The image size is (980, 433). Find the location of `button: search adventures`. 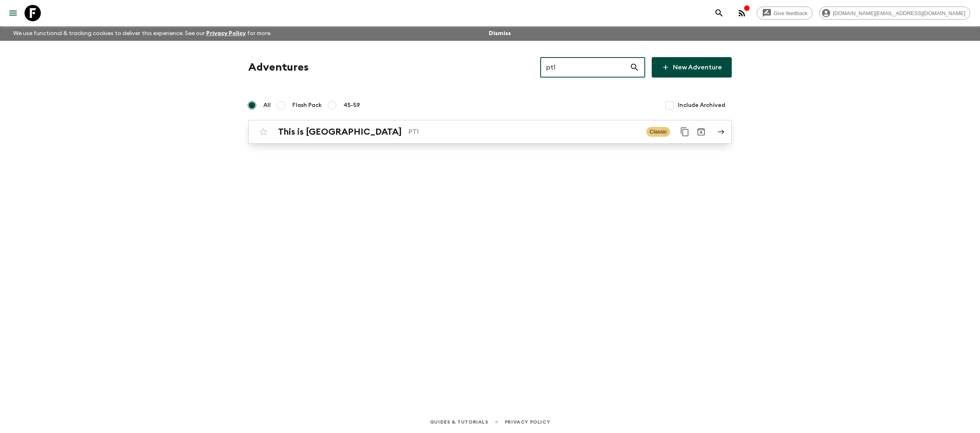

button: search adventures is located at coordinates (719, 13).